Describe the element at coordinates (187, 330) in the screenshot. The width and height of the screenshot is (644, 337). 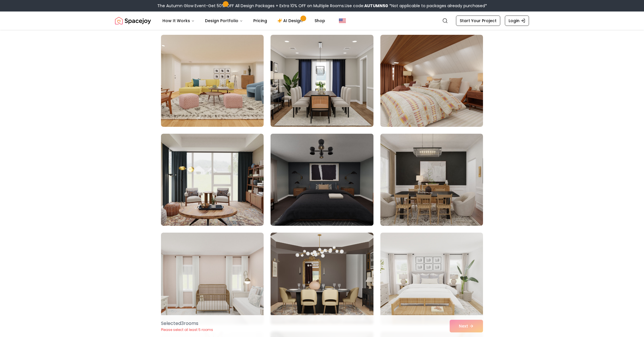
I see `p: Please select at least 5 rooms` at that location.